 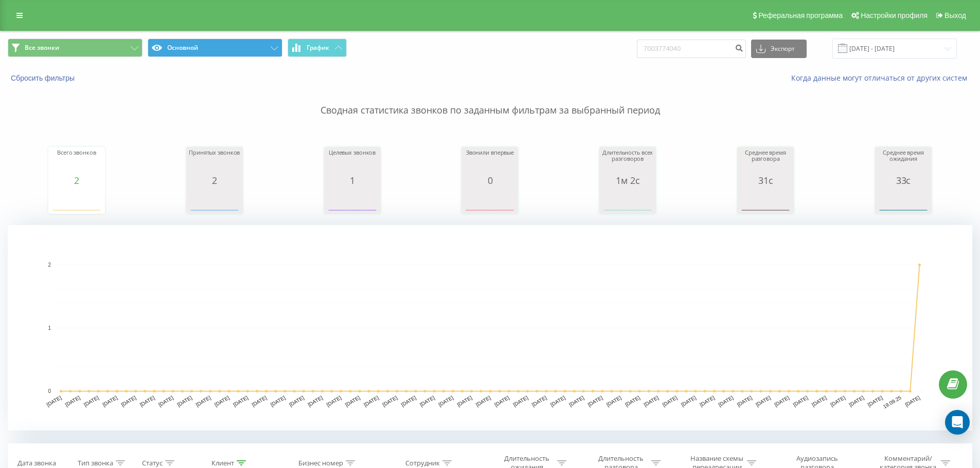 What do you see at coordinates (49, 391) in the screenshot?
I see `text: 0` at bounding box center [49, 391].